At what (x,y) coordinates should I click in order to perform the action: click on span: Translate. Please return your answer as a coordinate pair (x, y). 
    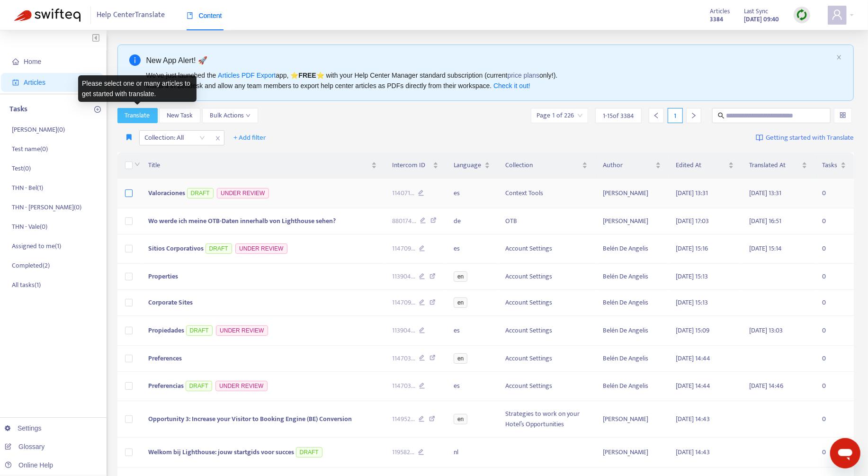
    Looking at the image, I should click on (137, 115).